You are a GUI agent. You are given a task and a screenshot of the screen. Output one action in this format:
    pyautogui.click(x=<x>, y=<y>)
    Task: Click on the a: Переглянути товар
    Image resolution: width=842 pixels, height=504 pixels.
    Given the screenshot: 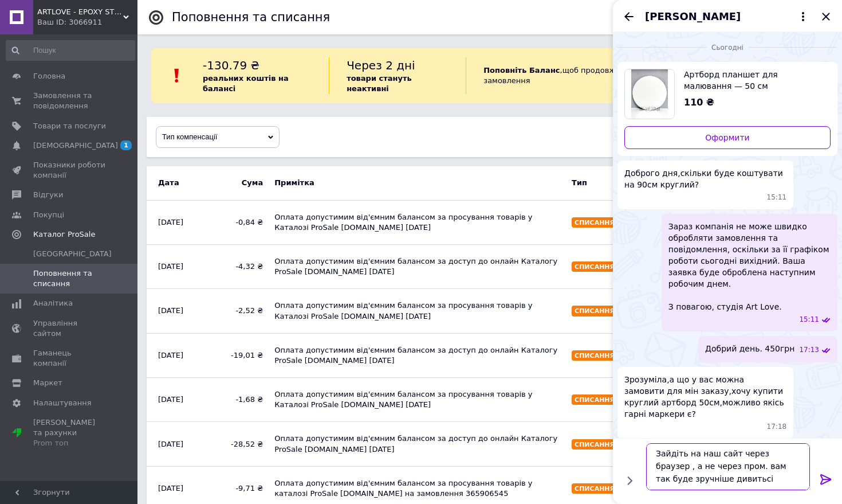 What is the action you would take?
    pyautogui.click(x=727, y=94)
    